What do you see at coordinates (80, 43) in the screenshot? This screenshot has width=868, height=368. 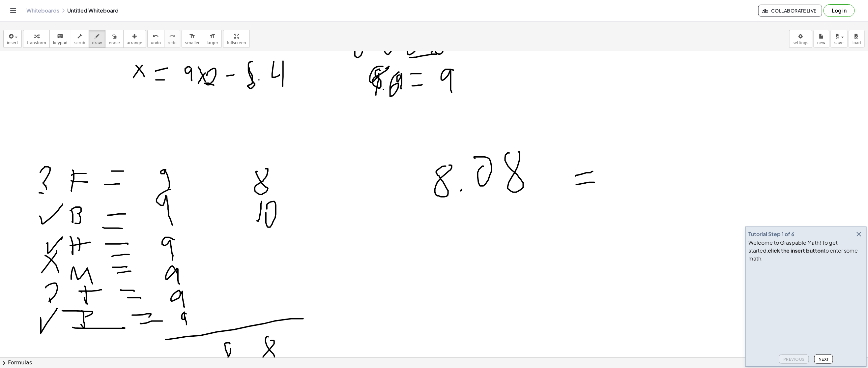 I see `span: scrub` at bounding box center [80, 43].